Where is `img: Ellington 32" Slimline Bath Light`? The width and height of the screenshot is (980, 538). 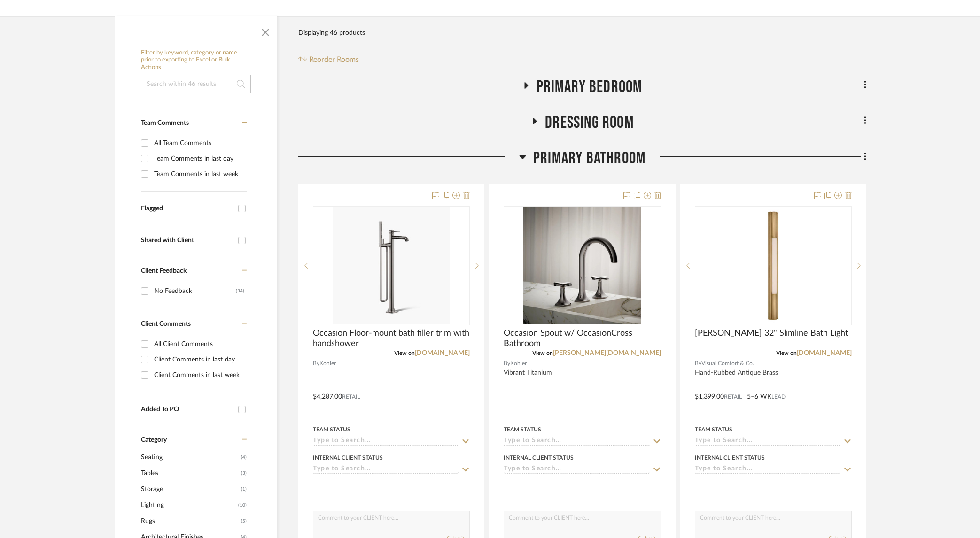 img: Ellington 32" Slimline Bath Light is located at coordinates (773, 265).